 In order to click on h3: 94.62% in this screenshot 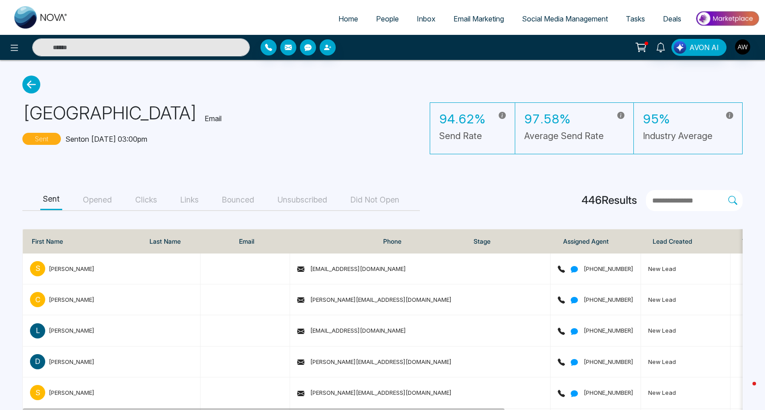, I will do `click(462, 120)`.